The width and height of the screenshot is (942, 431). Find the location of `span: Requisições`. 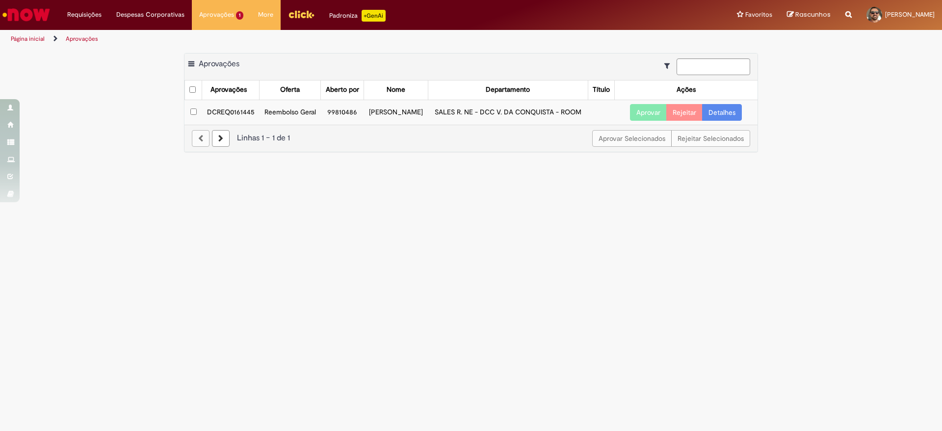

span: Requisições is located at coordinates (84, 15).